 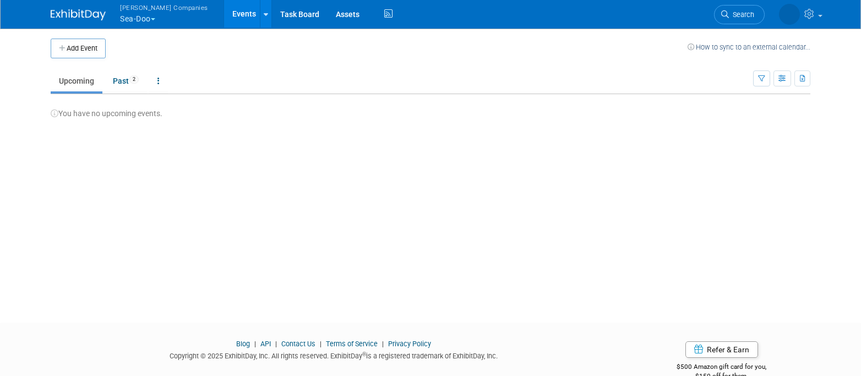 I want to click on a: Privacy Policy, so click(x=409, y=343).